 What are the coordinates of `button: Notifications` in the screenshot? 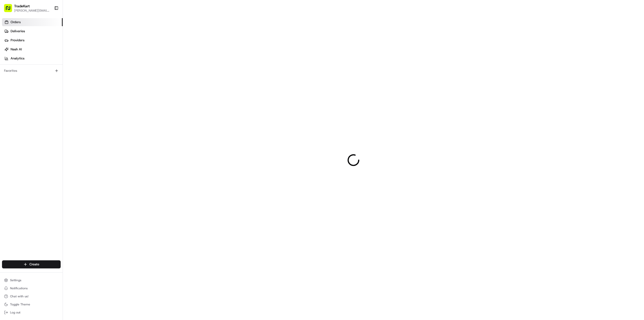 It's located at (31, 288).